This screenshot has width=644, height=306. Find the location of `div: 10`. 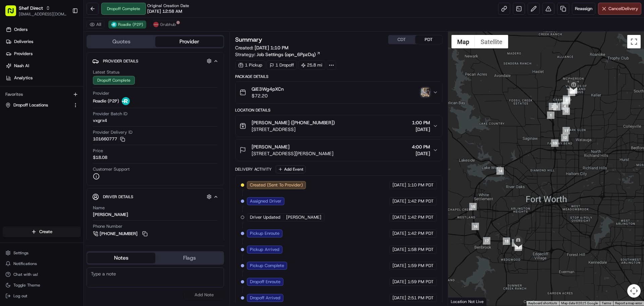

div: 10 is located at coordinates (566, 111).